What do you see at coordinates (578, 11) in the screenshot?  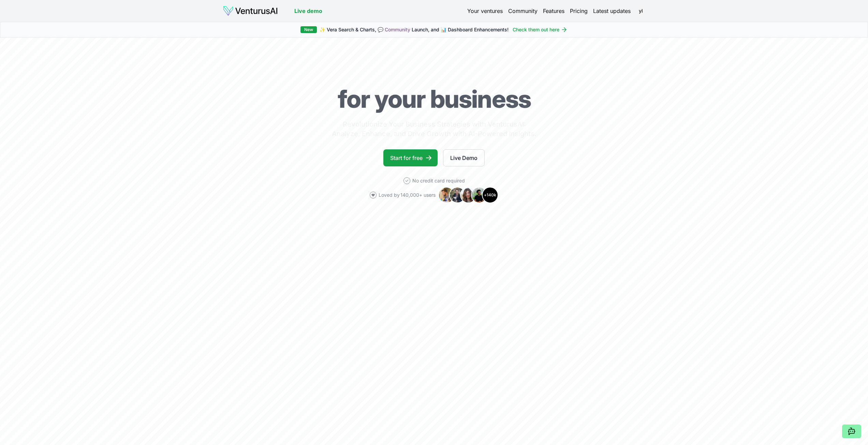 I see `a: Pricing` at bounding box center [578, 11].